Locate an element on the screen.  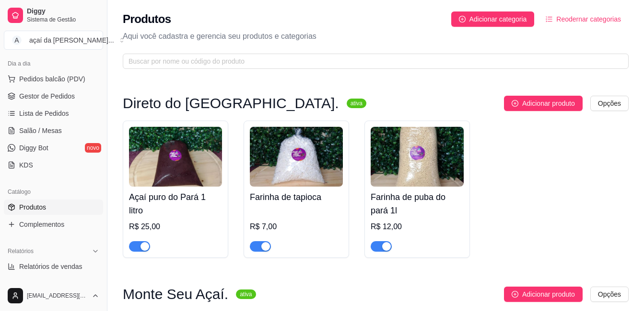
p: Aqui você cadastra e gerencia seu produtos e categorias is located at coordinates (375, 36).